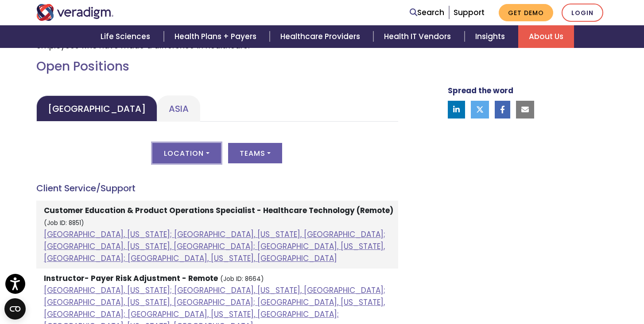  What do you see at coordinates (179, 109) in the screenshot?
I see `a: Asia` at bounding box center [179, 109].